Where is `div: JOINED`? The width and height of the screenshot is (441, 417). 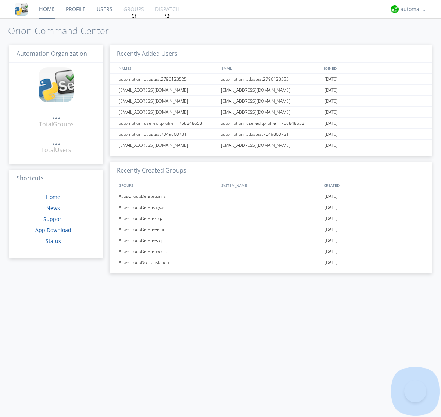 div: JOINED is located at coordinates (373, 68).